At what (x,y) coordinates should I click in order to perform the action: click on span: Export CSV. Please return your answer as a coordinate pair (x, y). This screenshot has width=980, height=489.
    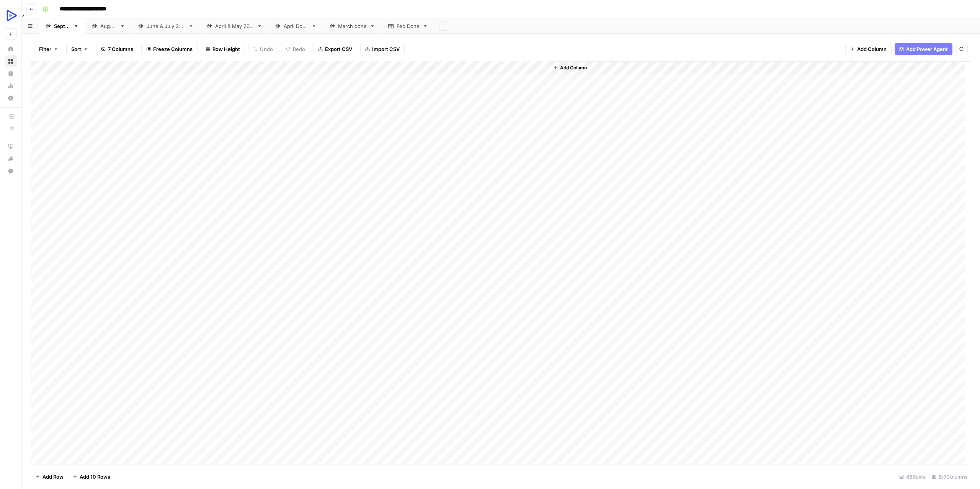
    Looking at the image, I should click on (339, 49).